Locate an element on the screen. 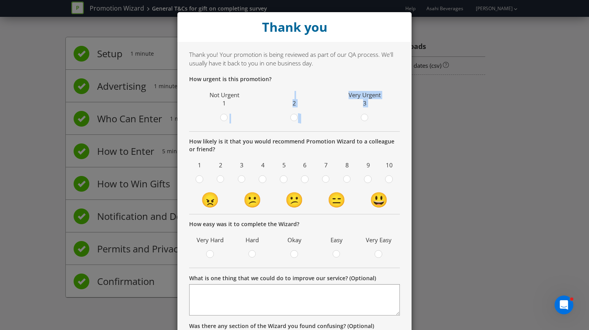 The height and width of the screenshot is (330, 589). span: 7 is located at coordinates (326, 165).